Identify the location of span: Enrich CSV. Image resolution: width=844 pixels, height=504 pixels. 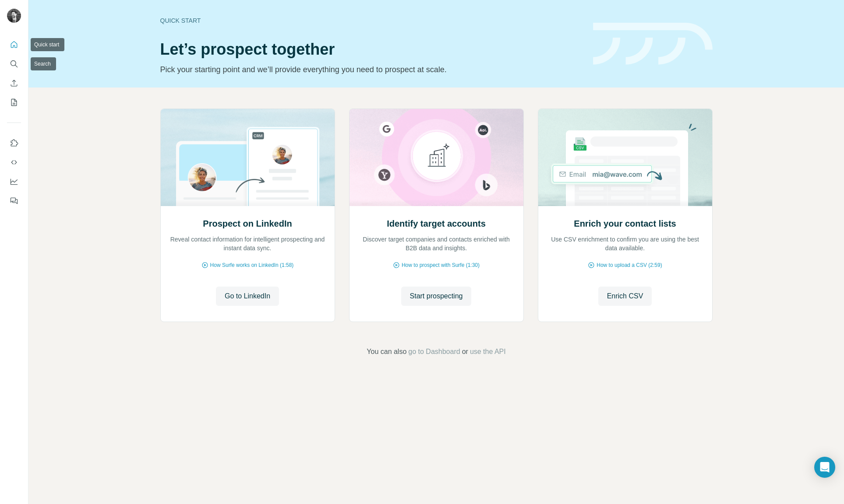
(625, 296).